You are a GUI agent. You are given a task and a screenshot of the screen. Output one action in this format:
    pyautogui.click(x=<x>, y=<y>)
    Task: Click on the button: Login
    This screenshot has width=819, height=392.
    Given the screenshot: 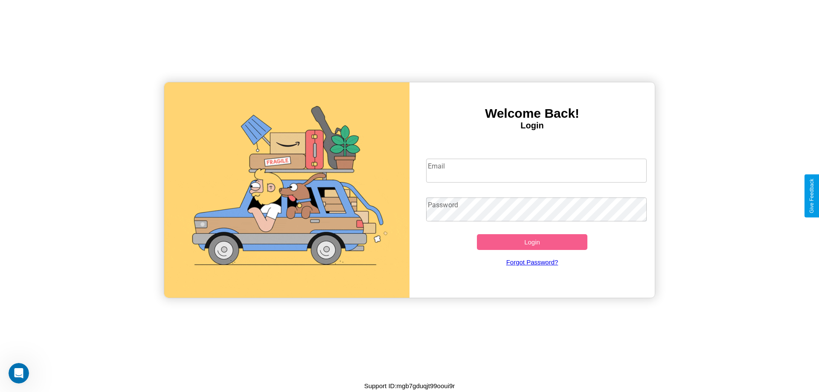 What is the action you would take?
    pyautogui.click(x=532, y=242)
    